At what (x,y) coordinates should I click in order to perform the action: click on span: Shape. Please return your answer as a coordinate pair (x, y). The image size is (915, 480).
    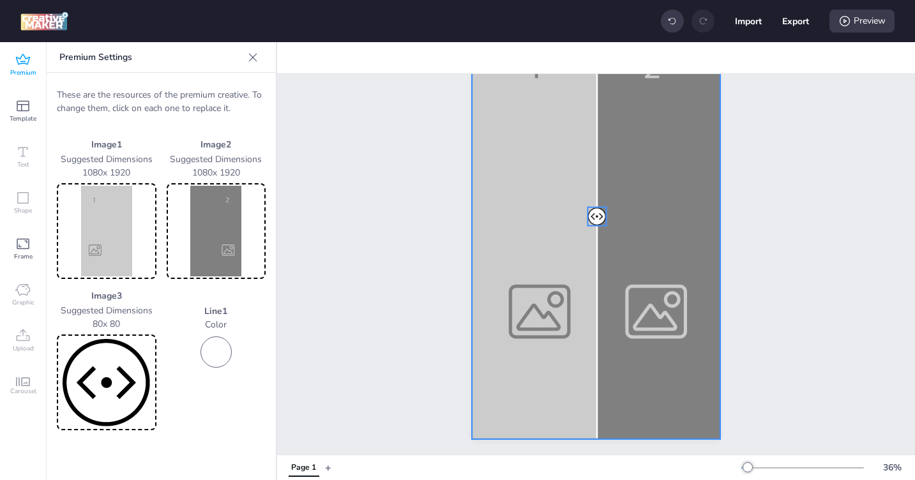
    Looking at the image, I should click on (23, 211).